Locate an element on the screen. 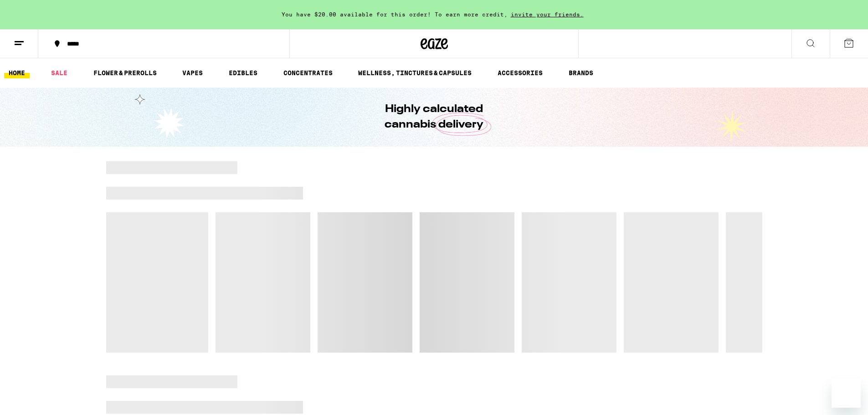 The height and width of the screenshot is (415, 868). a: VAPES is located at coordinates (192, 73).